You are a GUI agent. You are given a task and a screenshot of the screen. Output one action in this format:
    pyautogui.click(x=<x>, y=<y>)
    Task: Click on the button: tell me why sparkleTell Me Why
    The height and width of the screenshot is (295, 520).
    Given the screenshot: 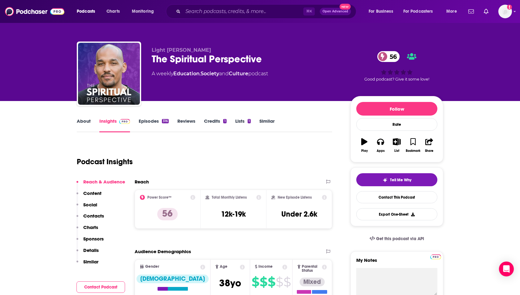 What is the action you would take?
    pyautogui.click(x=397, y=180)
    